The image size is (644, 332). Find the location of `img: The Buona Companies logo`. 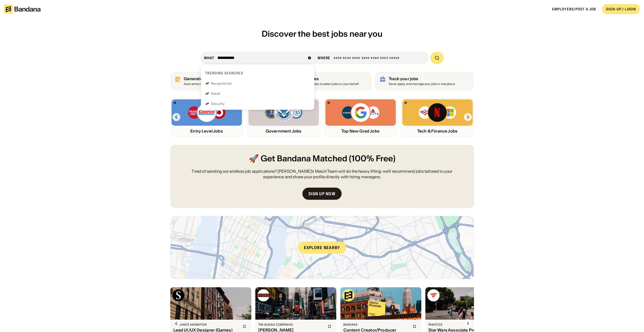

img: The Buona Companies logo is located at coordinates (264, 295).